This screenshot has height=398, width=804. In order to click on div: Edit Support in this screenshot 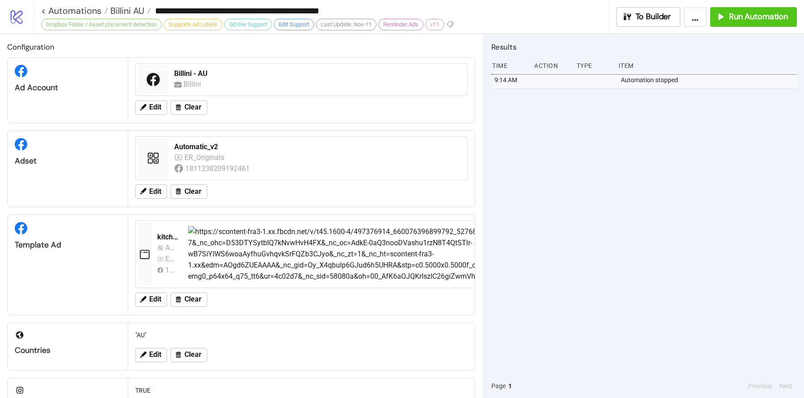, I will do `click(294, 25)`.